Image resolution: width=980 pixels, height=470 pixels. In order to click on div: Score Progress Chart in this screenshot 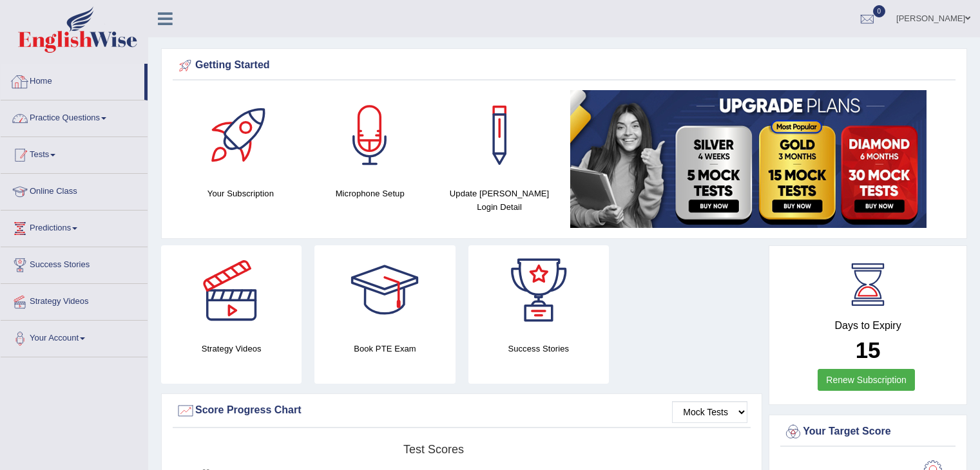, I will do `click(462, 411)`.